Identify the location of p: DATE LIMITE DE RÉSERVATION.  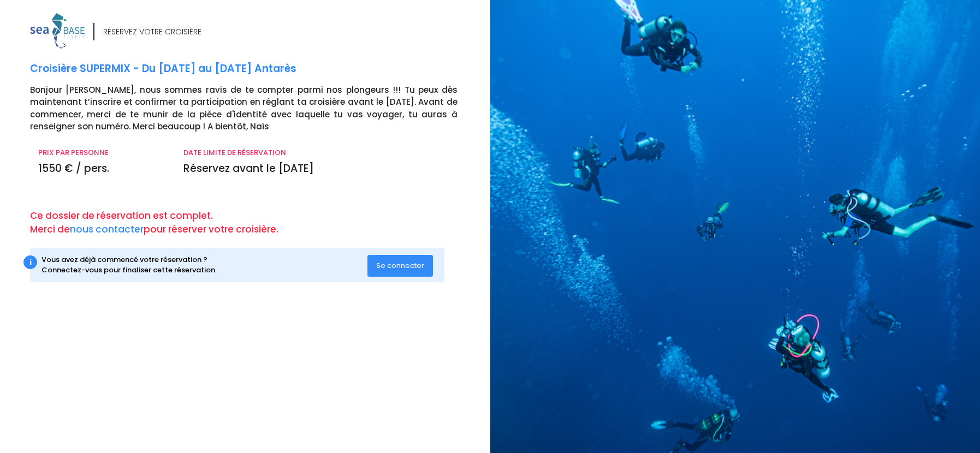
(320, 153).